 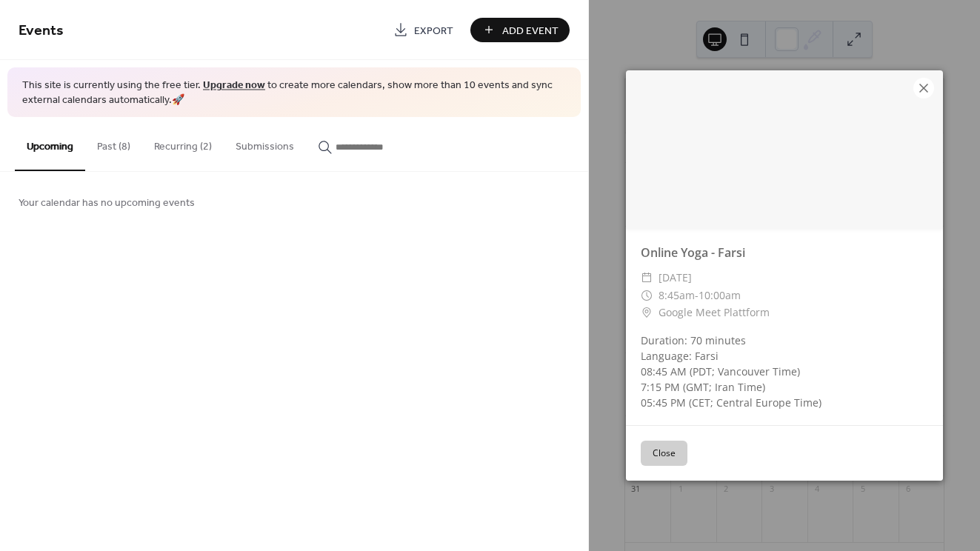 I want to click on a: Add Event, so click(x=520, y=30).